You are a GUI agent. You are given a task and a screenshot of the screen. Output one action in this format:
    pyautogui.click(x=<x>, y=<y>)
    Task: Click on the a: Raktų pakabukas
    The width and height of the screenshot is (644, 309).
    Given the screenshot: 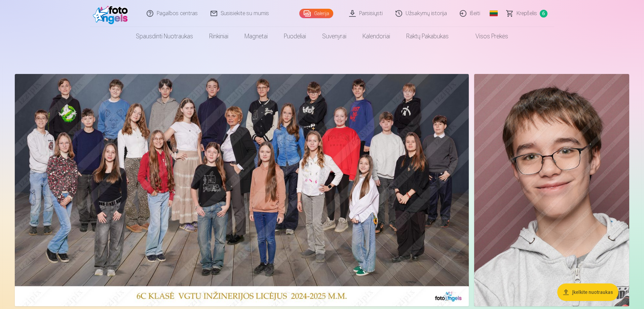 What is the action you would take?
    pyautogui.click(x=427, y=36)
    